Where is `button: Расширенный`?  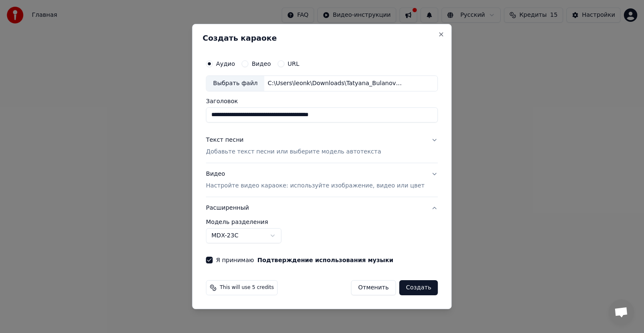 button: Расширенный is located at coordinates (321, 208).